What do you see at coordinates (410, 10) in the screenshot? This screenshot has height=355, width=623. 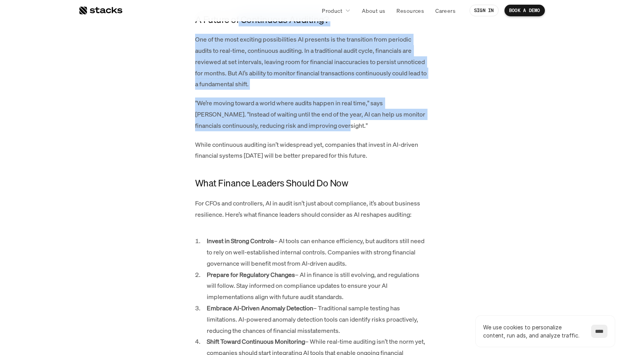 I see `a: Resources` at bounding box center [410, 10].